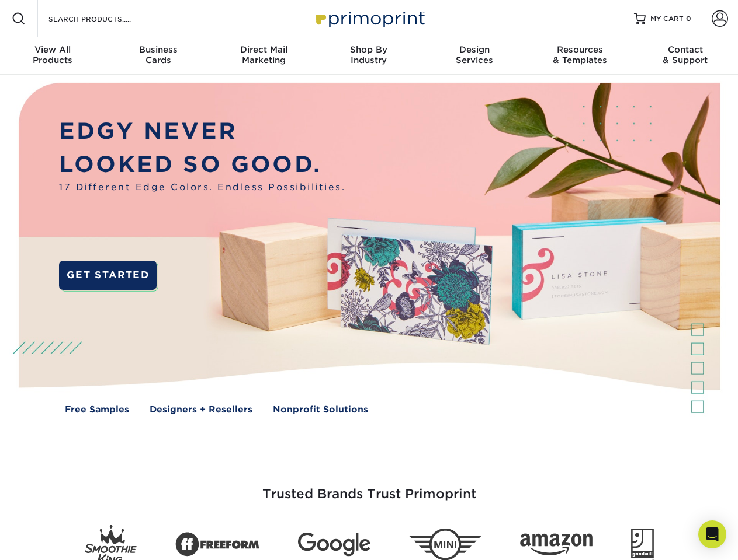 Image resolution: width=738 pixels, height=560 pixels. Describe the element at coordinates (107, 275) in the screenshot. I see `a: GET STARTED` at that location.